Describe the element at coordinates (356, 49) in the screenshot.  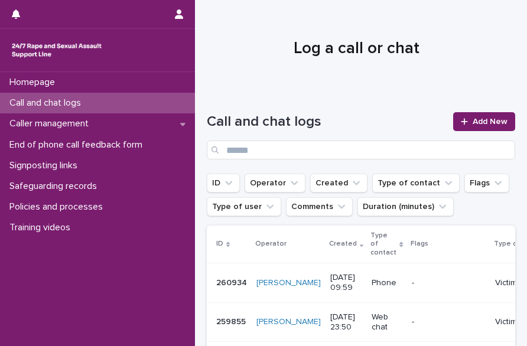
I see `h1: Log a call or chat` at that location.